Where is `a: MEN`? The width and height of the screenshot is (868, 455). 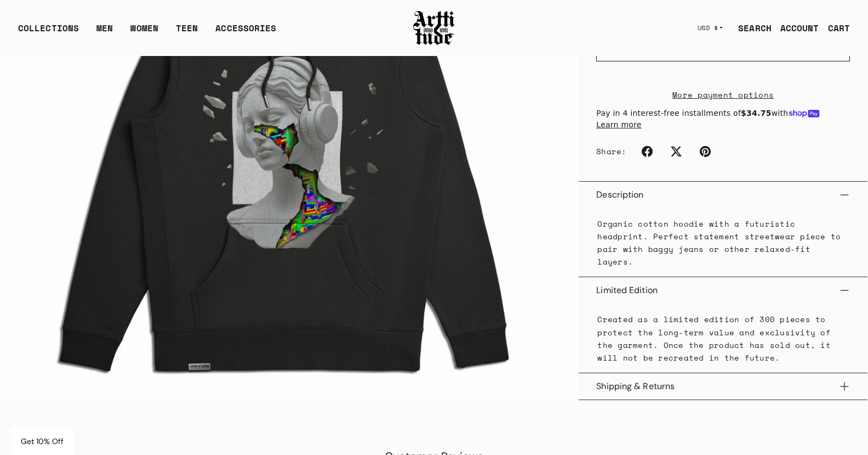
a: MEN is located at coordinates (105, 32).